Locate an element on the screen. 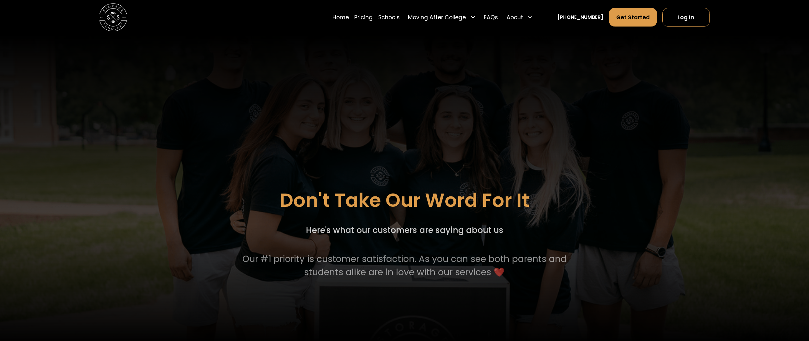 This screenshot has width=809, height=341. p: Our #1 priority is customer satisfaction. As you can see both parents and students alike are in l... is located at coordinates (404, 266).